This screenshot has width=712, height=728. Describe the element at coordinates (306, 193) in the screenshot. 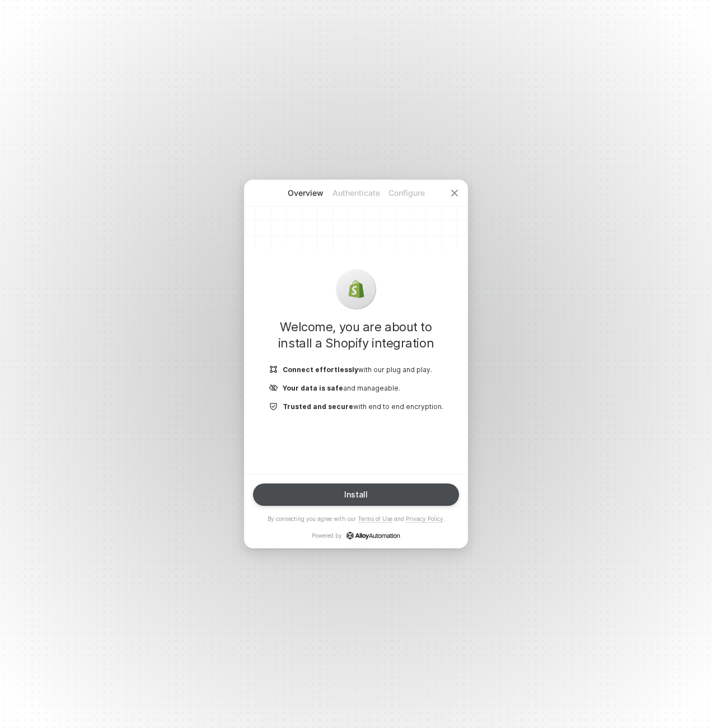

I see `p: Overview` at that location.